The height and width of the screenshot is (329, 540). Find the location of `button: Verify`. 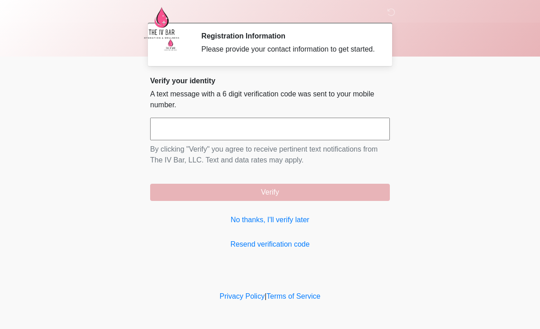

button: Verify is located at coordinates (270, 192).